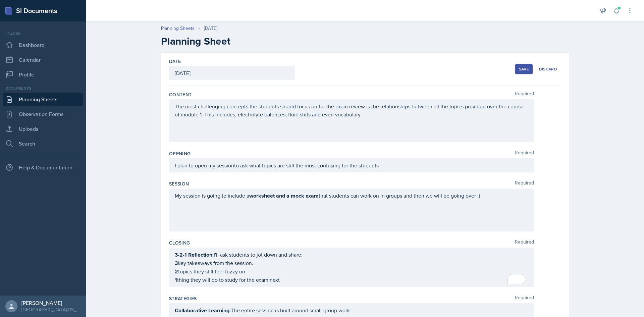 The width and height of the screenshot is (644, 317). What do you see at coordinates (203, 310) in the screenshot?
I see `strong: Collaborative Learning:` at bounding box center [203, 310].